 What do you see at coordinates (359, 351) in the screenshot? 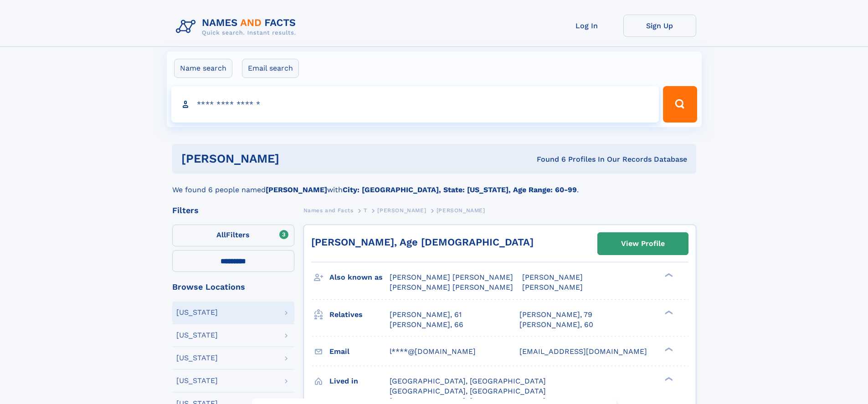
I see `h3: Email` at bounding box center [359, 351].